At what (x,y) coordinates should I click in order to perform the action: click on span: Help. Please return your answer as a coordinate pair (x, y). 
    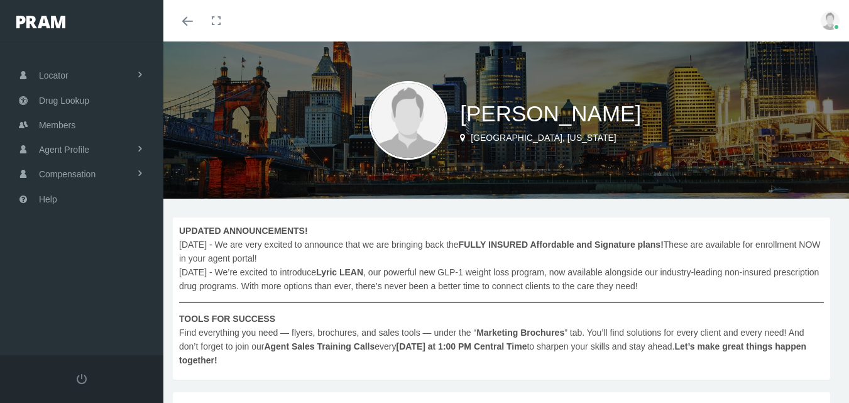
    Looking at the image, I should click on (48, 199).